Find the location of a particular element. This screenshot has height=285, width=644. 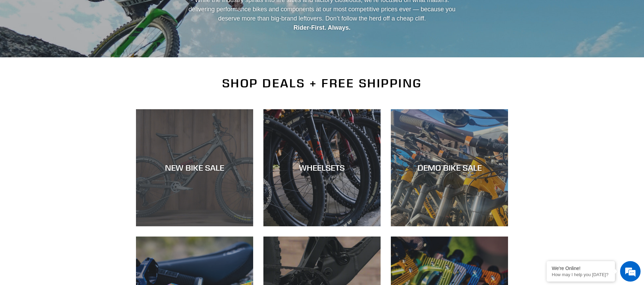

p: How may I help you today? is located at coordinates (581, 275).